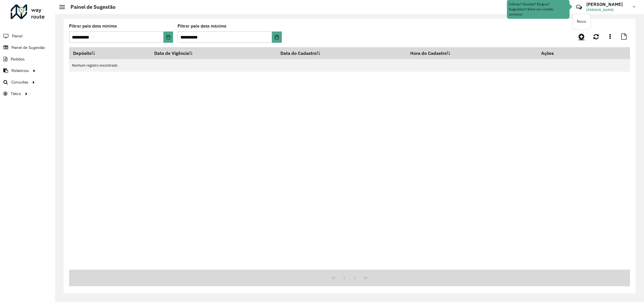  I want to click on td: Nenhum registro encontrado, so click(350, 65).